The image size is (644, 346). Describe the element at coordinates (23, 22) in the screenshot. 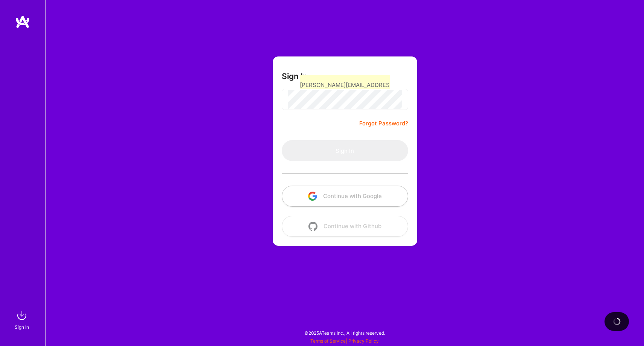

I see `img: logo` at that location.